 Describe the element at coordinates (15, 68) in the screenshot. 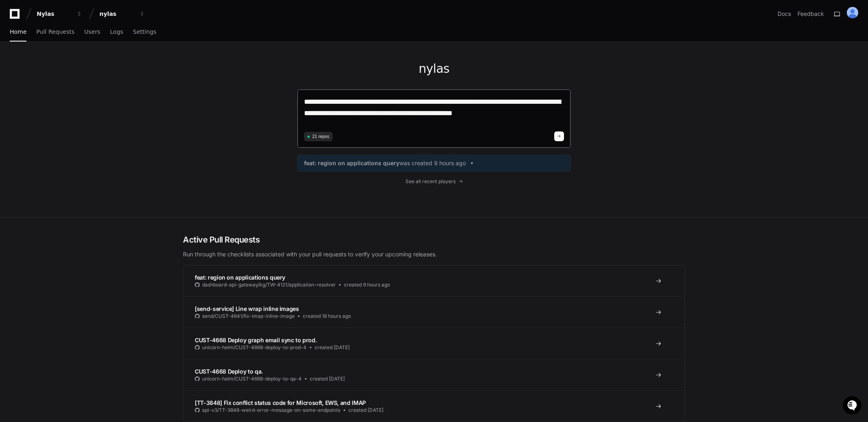

I see `img: 1736555170064-99ba0984-63c1-480f-8ee9-699278ef63ed` at that location.